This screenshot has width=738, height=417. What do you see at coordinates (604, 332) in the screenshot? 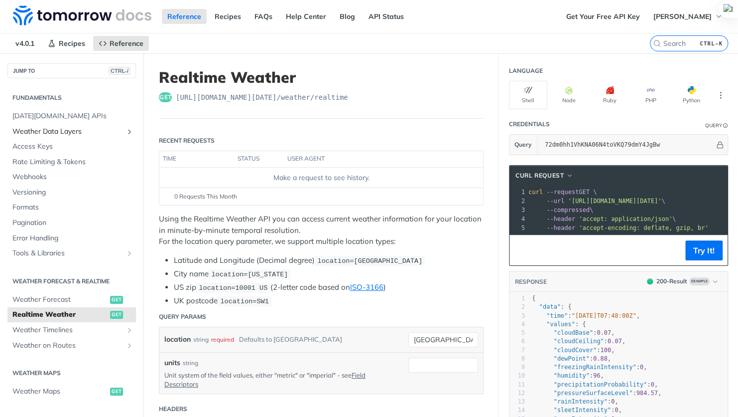
I see `span: 0.07` at bounding box center [604, 332].